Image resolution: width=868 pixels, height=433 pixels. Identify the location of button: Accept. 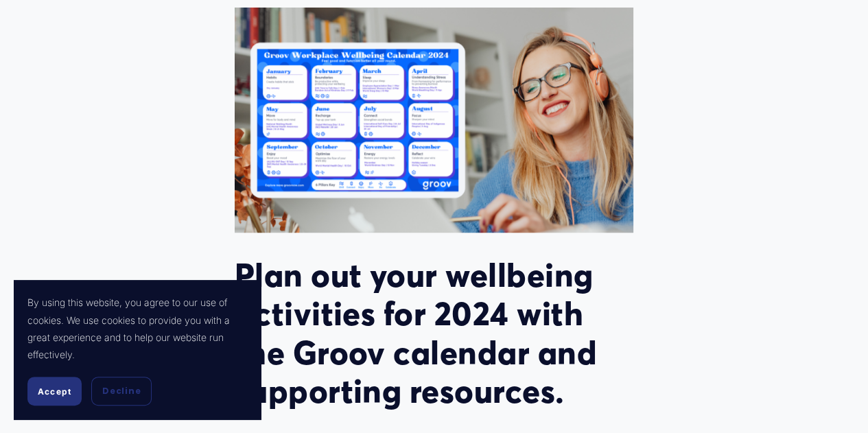
(54, 391).